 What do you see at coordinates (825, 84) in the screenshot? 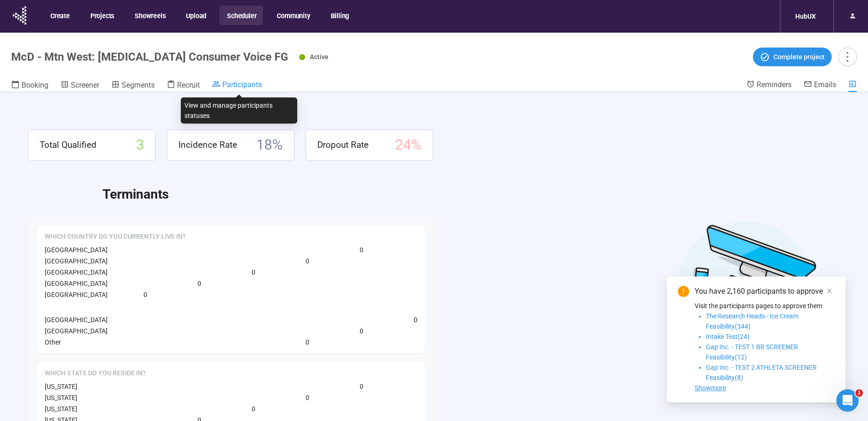
I see `span: Emails` at bounding box center [825, 84].